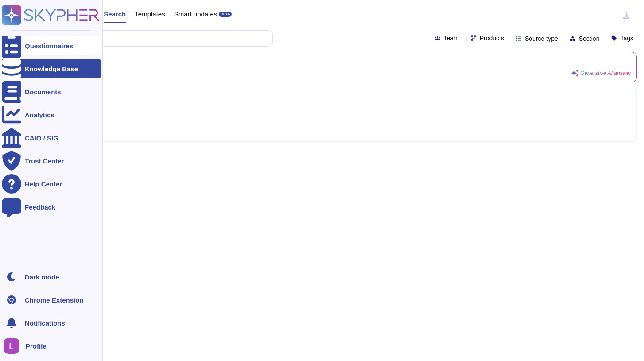  I want to click on a: Feedback, so click(51, 207).